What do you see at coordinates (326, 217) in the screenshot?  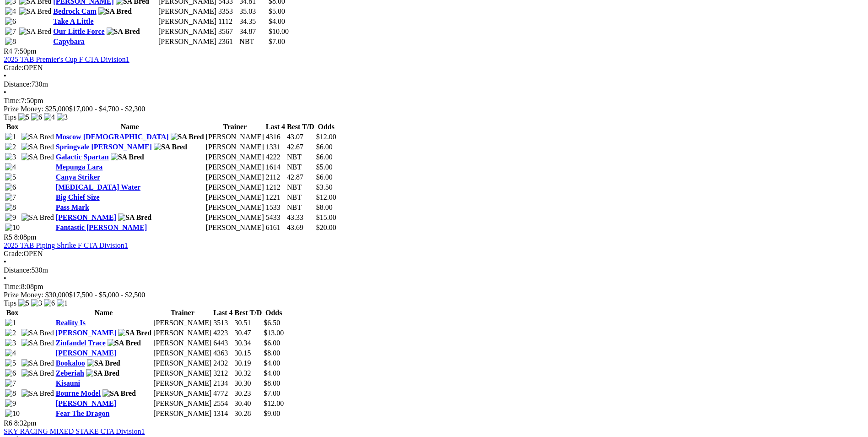 I see `span: $15.00` at bounding box center [326, 217].